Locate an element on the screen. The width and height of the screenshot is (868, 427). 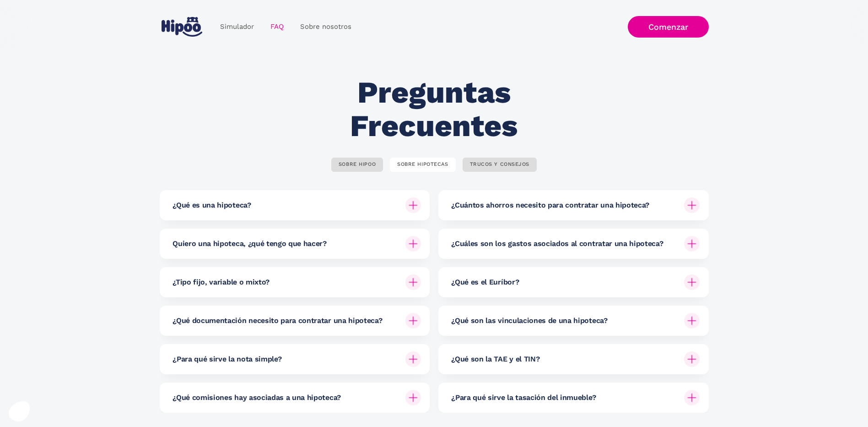
a: Sobre nosotros is located at coordinates (326, 26).